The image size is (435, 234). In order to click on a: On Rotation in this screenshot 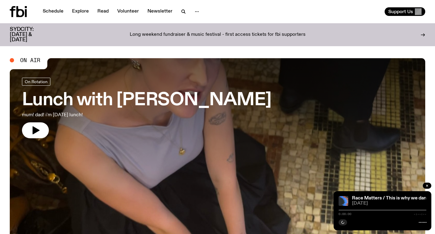, I will do `click(36, 82)`.